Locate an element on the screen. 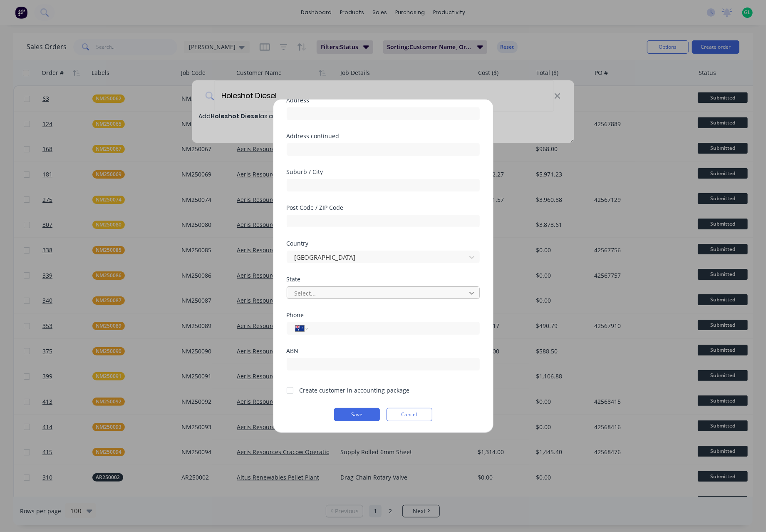 This screenshot has width=766, height=532. button: Cancel is located at coordinates (409, 414).